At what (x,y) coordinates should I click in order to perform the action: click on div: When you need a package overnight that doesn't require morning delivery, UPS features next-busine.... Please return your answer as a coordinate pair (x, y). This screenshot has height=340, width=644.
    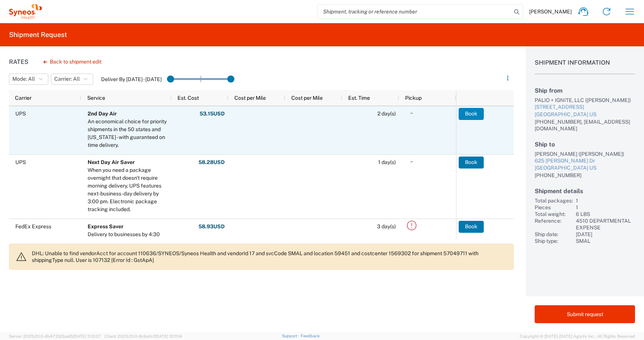
    Looking at the image, I should click on (128, 190).